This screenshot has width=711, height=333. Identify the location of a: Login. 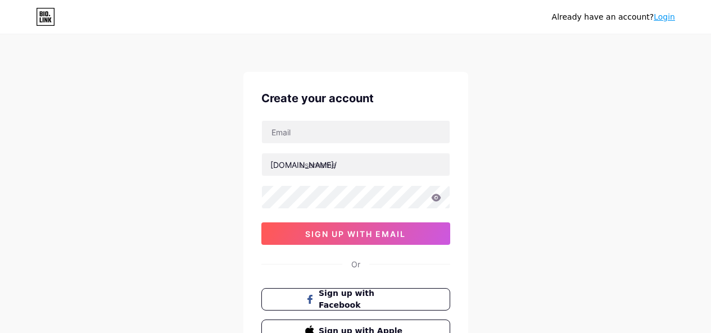
(664, 17).